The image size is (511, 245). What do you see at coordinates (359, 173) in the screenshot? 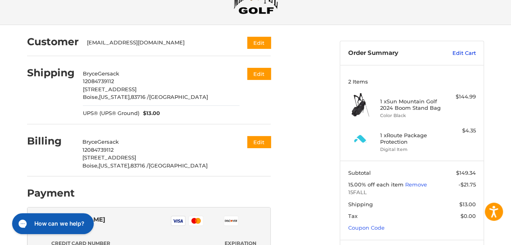
I see `span: Subtotal` at bounding box center [359, 173].